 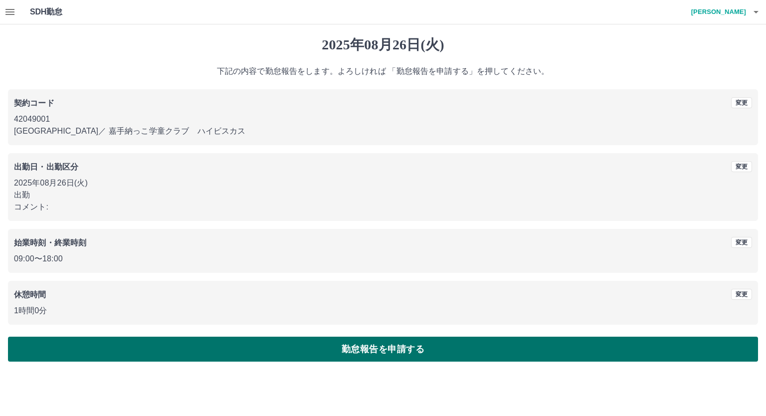 What do you see at coordinates (383, 310) in the screenshot?
I see `p: 1時間0分` at bounding box center [383, 310].